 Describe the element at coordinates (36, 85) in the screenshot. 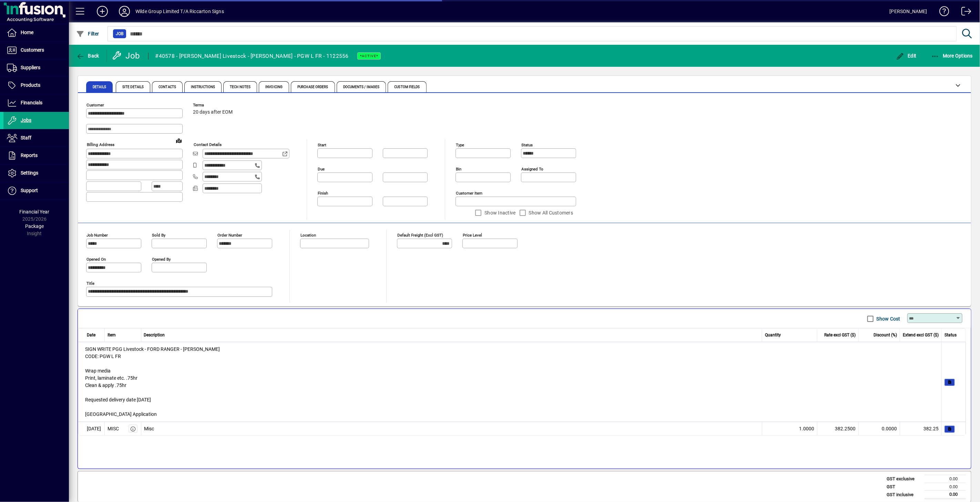

I see `a: Products` at that location.